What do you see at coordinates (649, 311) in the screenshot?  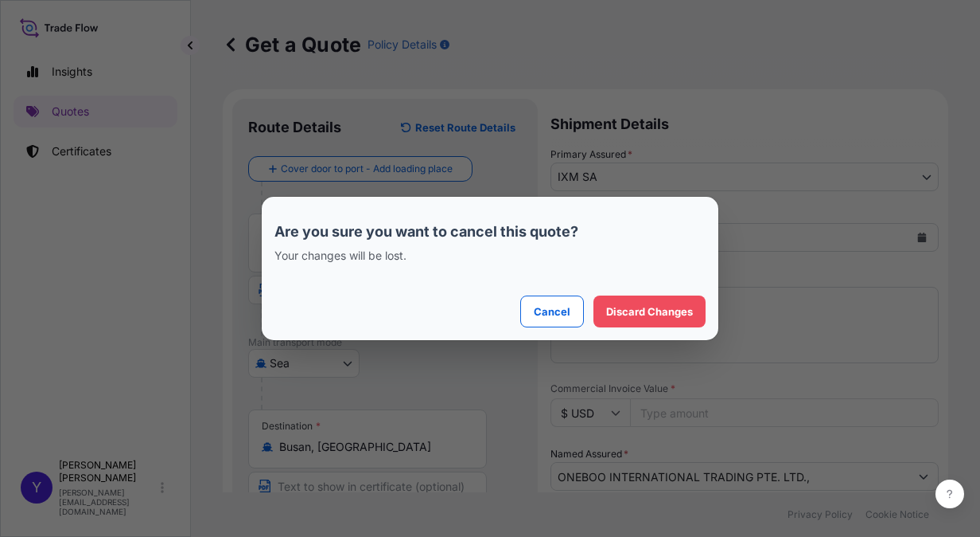 I see `button: Discard Changes` at bounding box center [649, 311].